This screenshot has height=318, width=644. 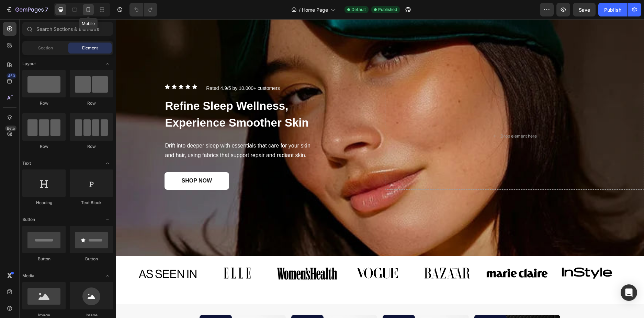 What do you see at coordinates (91, 203) in the screenshot?
I see `div: Text Block` at bounding box center [91, 203].